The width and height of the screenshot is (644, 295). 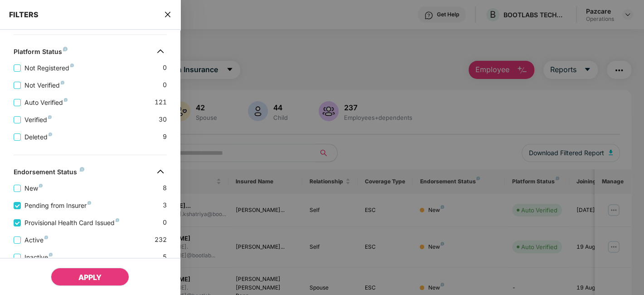 I want to click on span: 232, so click(x=161, y=239).